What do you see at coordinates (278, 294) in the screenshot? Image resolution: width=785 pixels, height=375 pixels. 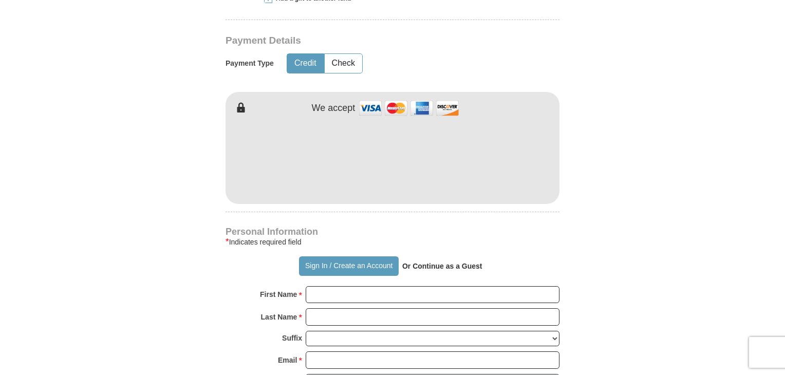 I see `strong: First Name` at bounding box center [278, 294].